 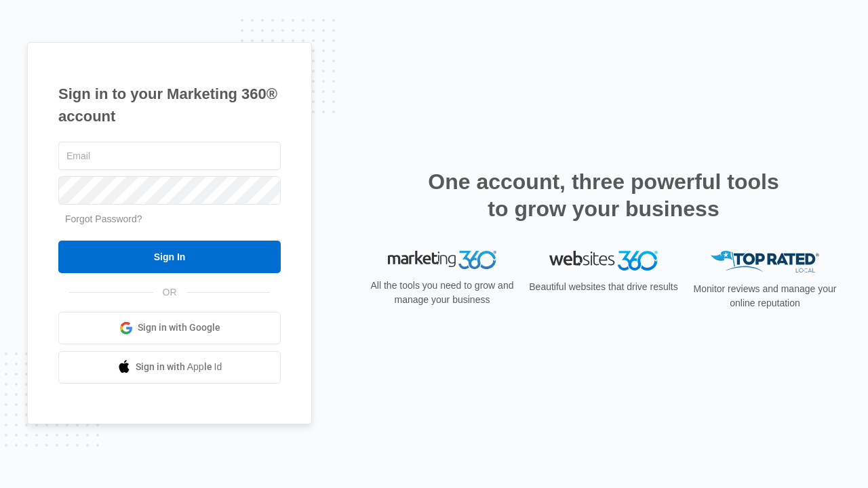 I want to click on img: Marketing 360, so click(x=442, y=260).